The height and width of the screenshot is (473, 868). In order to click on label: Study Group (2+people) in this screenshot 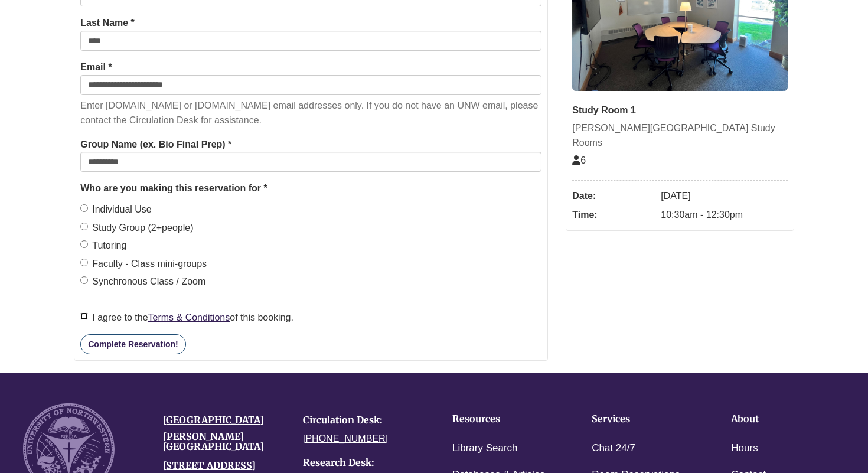, I will do `click(136, 228)`.